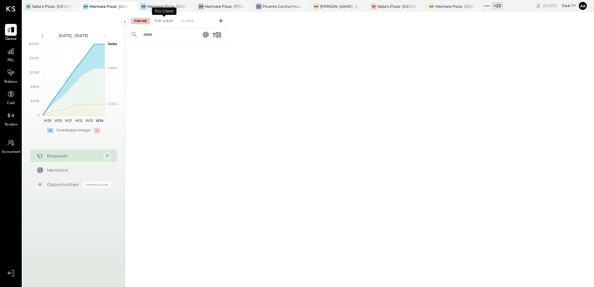 The image size is (594, 287). Describe the element at coordinates (63, 185) in the screenshot. I see `div: Opportunities` at that location.